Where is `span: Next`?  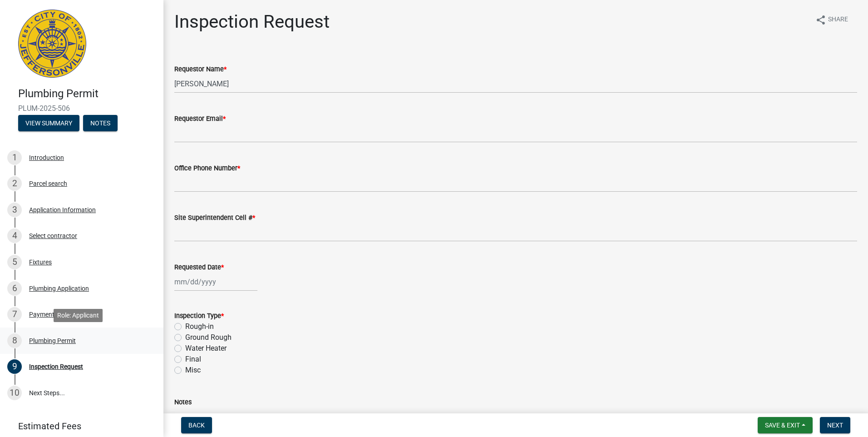 span: Next is located at coordinates (835, 425).